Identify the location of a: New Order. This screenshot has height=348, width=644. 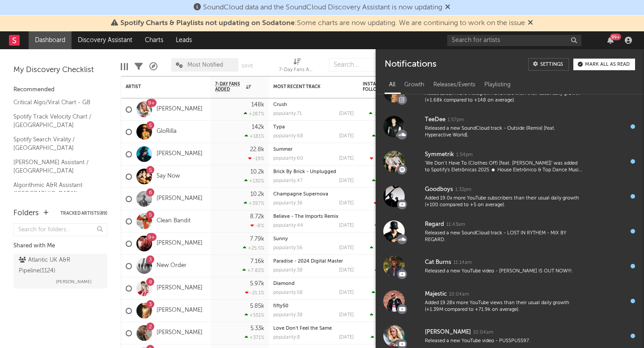
(171, 266).